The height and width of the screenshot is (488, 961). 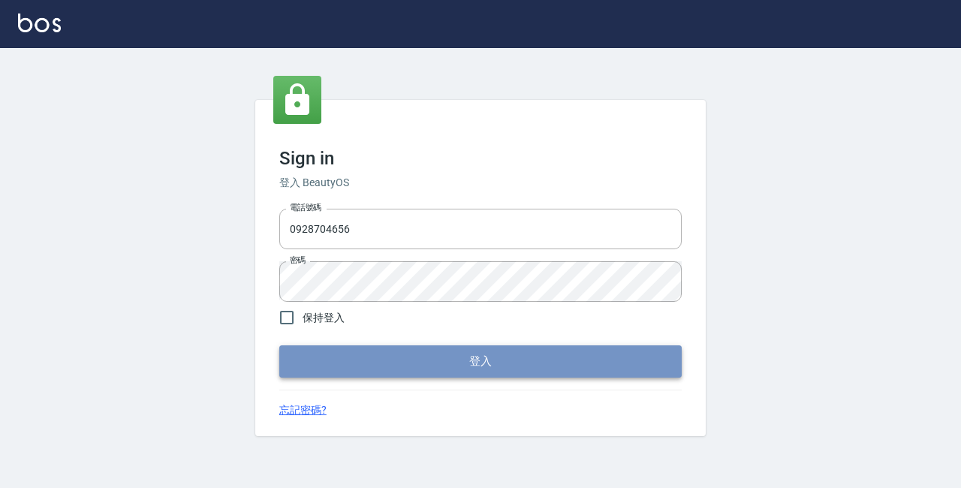 What do you see at coordinates (302, 410) in the screenshot?
I see `a: 忘記密碼?` at bounding box center [302, 410].